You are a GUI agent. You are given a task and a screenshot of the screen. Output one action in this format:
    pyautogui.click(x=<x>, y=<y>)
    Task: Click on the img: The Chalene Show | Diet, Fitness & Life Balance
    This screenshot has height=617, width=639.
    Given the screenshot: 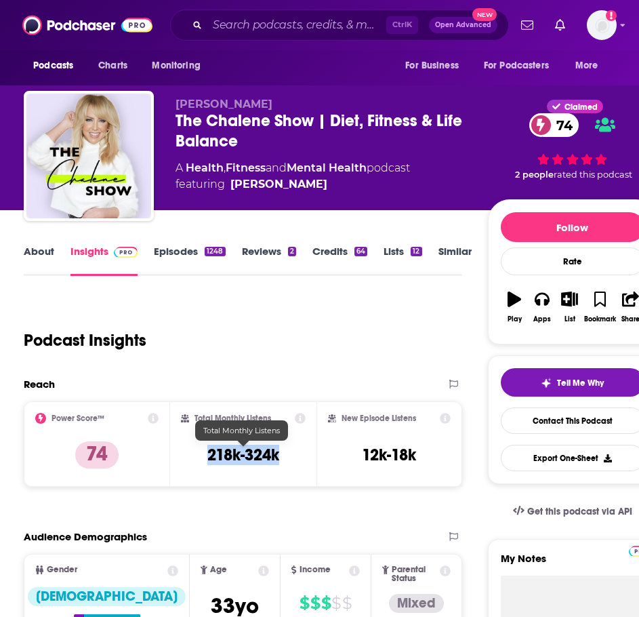 What is the action you would take?
    pyautogui.click(x=89, y=156)
    